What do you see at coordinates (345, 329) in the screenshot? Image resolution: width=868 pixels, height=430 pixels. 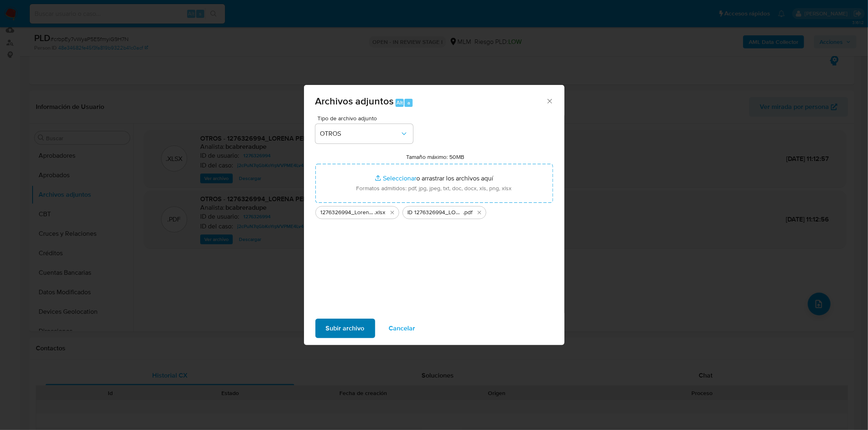 I see `span: Subir archivo` at bounding box center [345, 329].